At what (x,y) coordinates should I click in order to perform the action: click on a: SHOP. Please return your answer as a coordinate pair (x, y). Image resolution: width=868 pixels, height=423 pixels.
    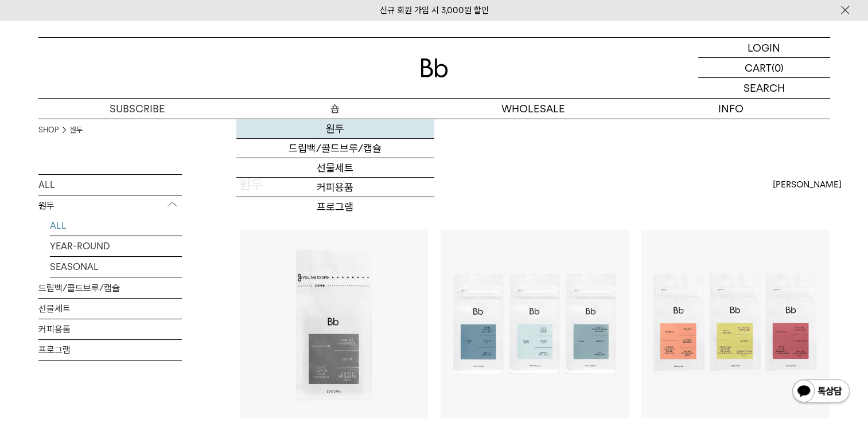
    Looking at the image, I should click on (48, 130).